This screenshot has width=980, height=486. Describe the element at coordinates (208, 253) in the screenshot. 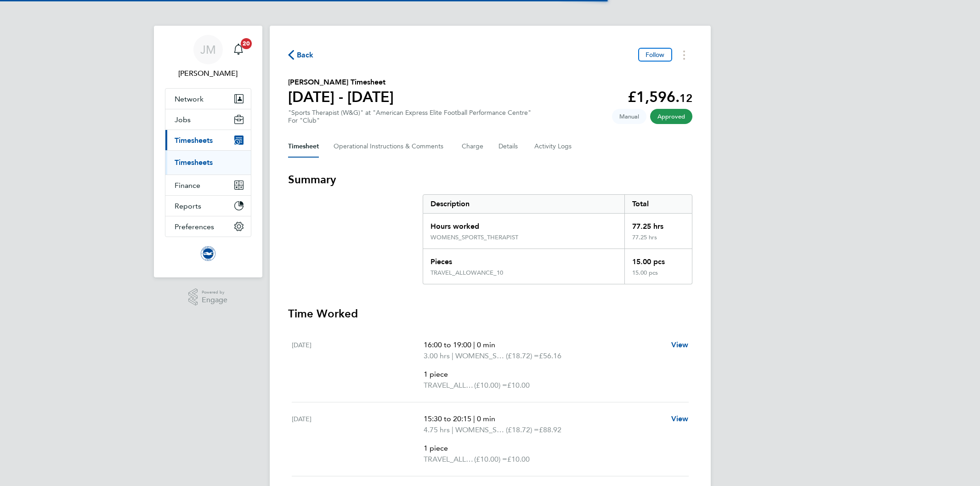

I see `img: brightonandhovealbion-logo-retina.png` at that location.